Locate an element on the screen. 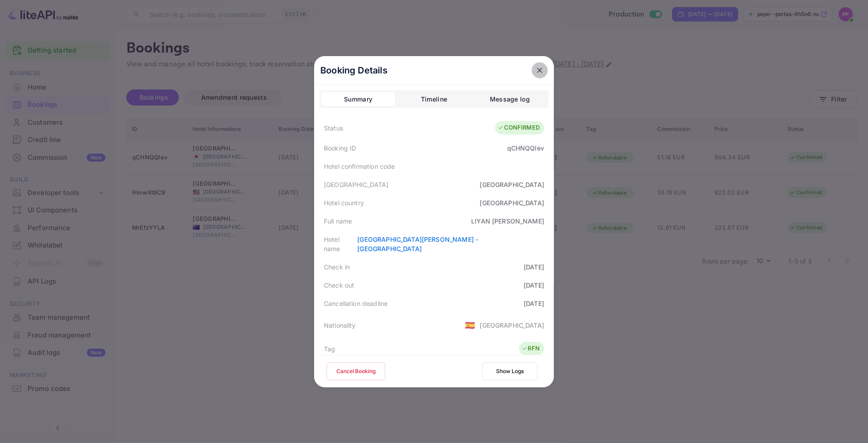 Image resolution: width=868 pixels, height=443 pixels. div: Message log is located at coordinates (510, 99).